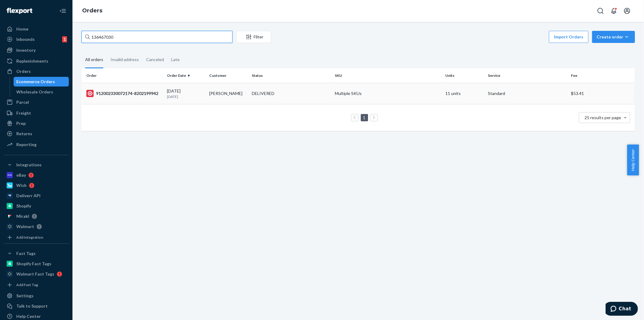  Describe the element at coordinates (23, 216) in the screenshot. I see `div: Mirakl` at that location.